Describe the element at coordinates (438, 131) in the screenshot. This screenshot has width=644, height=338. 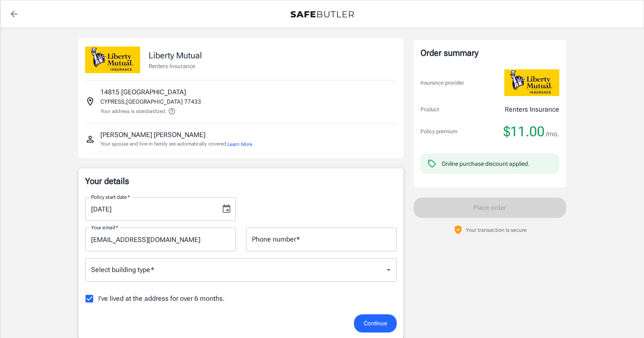
I see `p: Policy premium` at that location.